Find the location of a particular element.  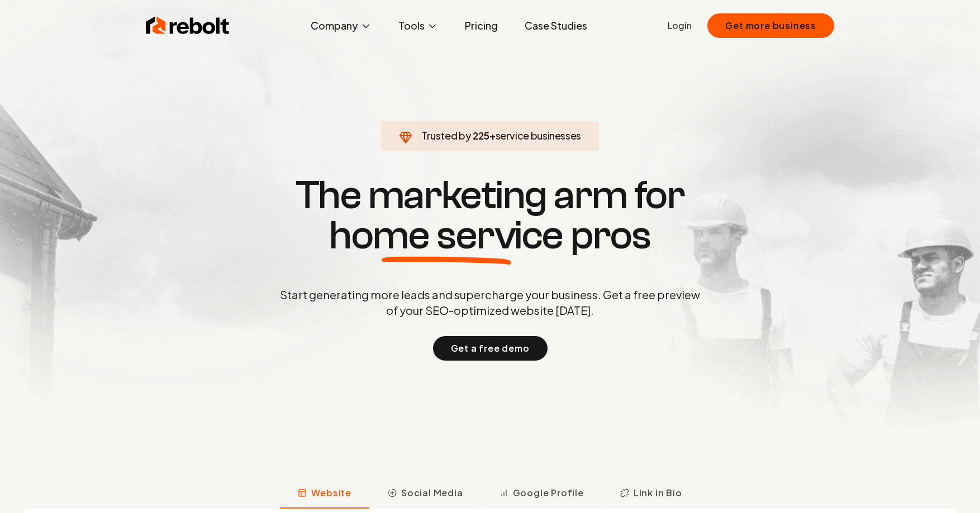

button: Get a free demo is located at coordinates (490, 349).